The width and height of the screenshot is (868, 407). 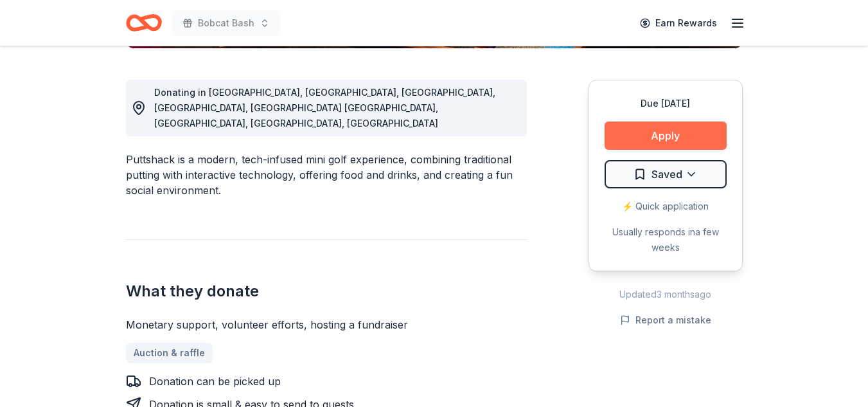 What do you see at coordinates (226, 23) in the screenshot?
I see `button: Bobcat Bash` at bounding box center [226, 23].